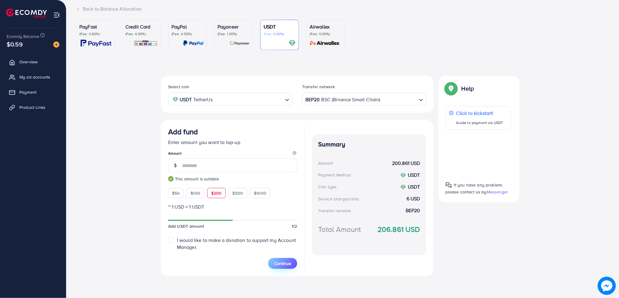 The image size is (619, 298). Describe the element at coordinates (467, 88) in the screenshot. I see `p: Help` at that location.